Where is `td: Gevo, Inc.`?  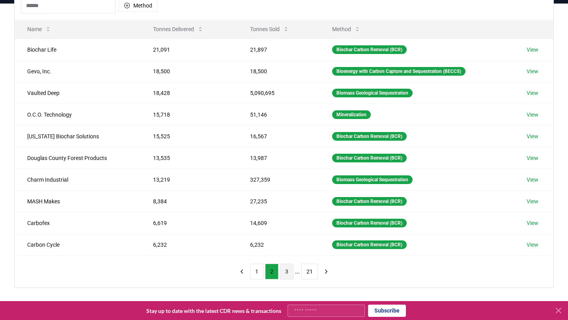 td: Gevo, Inc. is located at coordinates (77, 71).